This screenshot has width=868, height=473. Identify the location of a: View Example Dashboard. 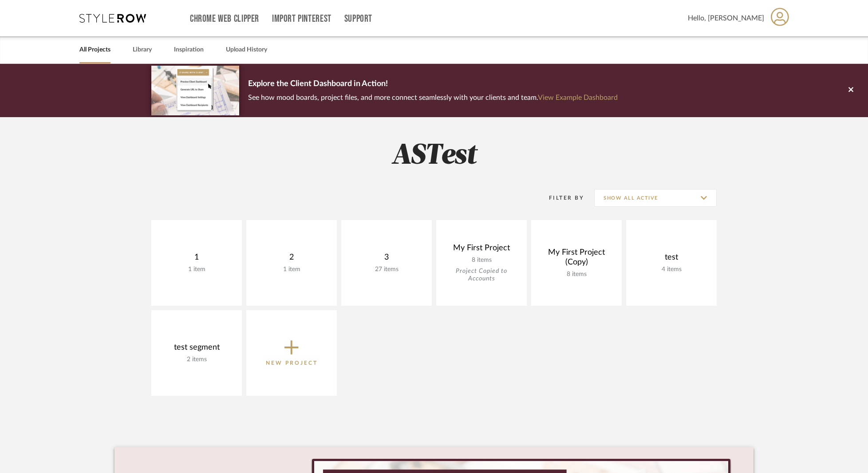
(578, 98).